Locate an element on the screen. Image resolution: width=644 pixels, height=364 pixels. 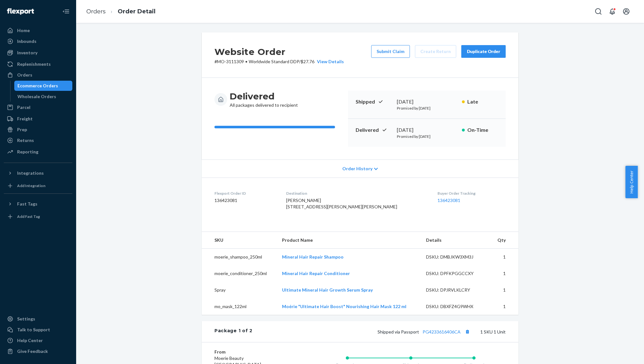
a: Settings is located at coordinates (38, 319).